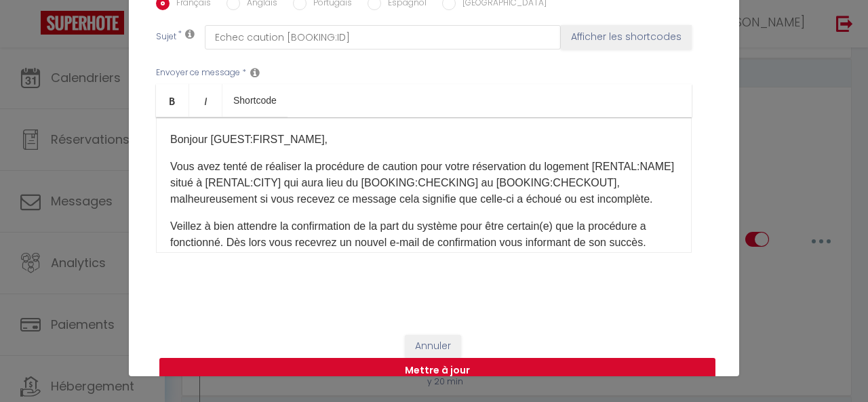  What do you see at coordinates (424, 140) in the screenshot?
I see `p: Bonjour [GUEST:FIRST_NAME],` at bounding box center [424, 140].